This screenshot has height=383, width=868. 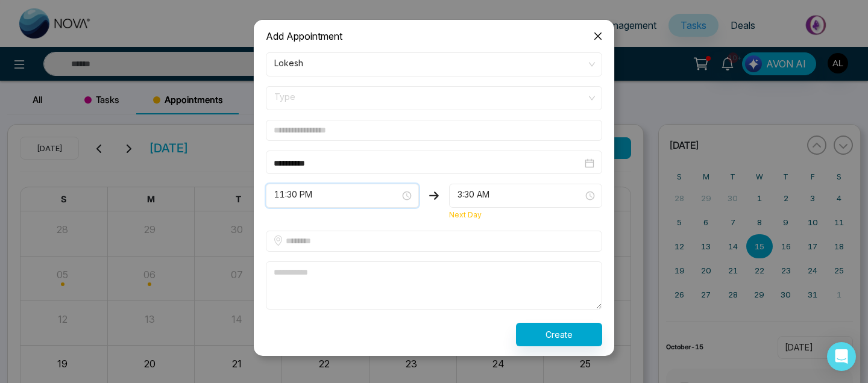 What do you see at coordinates (598, 36) in the screenshot?
I see `button: Close` at bounding box center [598, 36].